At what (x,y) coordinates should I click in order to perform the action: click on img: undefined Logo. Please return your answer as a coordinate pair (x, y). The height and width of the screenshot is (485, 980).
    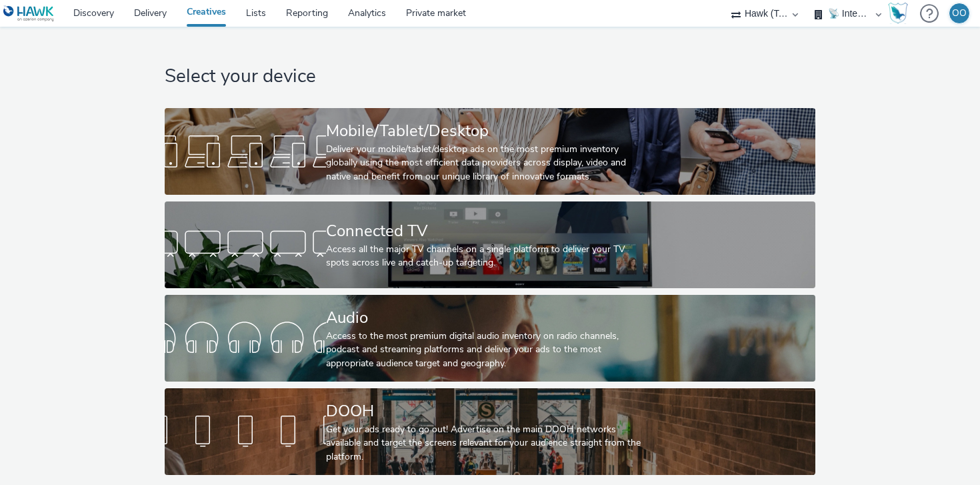
    Looking at the image, I should click on (28, 13).